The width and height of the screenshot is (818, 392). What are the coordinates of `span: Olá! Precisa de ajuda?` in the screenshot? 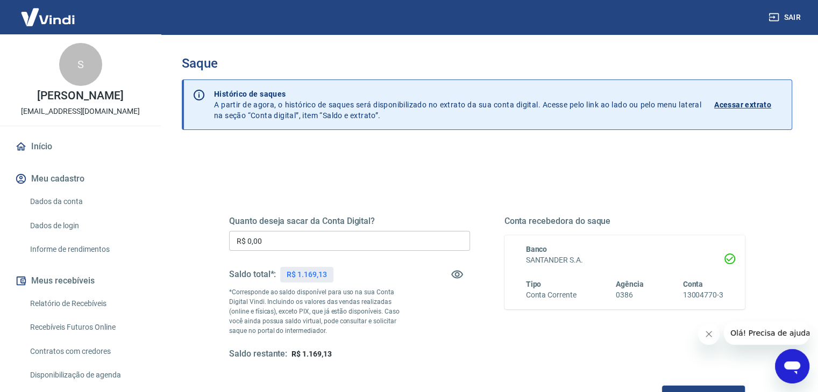 It's located at (48, 12).